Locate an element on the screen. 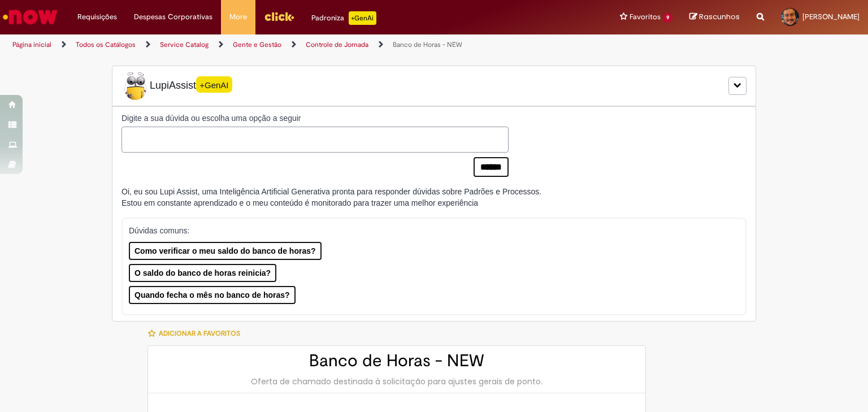 The height and width of the screenshot is (412, 868). a: Banco de Horas - NEW is located at coordinates (427, 45).